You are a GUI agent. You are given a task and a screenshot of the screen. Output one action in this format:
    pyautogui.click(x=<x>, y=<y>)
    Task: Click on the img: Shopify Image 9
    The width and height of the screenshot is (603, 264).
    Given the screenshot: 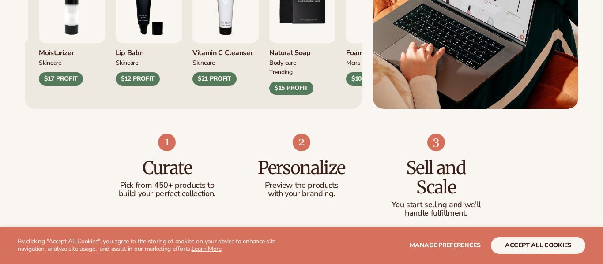 What is the action you would take?
    pyautogui.click(x=436, y=143)
    